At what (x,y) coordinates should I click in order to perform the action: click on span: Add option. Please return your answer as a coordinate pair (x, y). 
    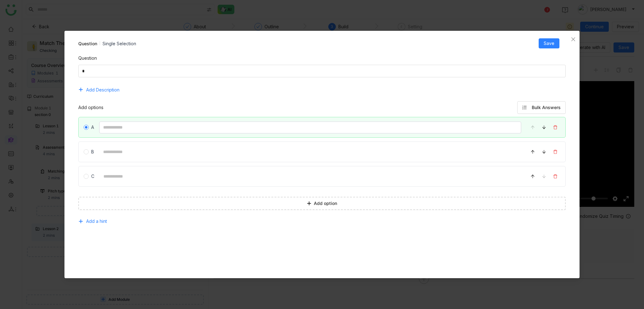
    Looking at the image, I should click on (325, 203).